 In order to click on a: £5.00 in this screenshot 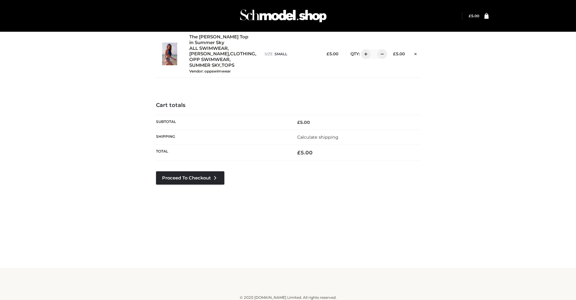, I will do `click(474, 16)`.